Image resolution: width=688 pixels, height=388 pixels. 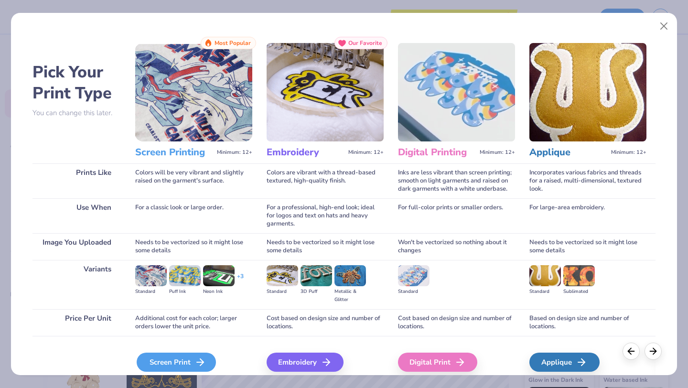 I want to click on div: 3D Puff, so click(x=316, y=292).